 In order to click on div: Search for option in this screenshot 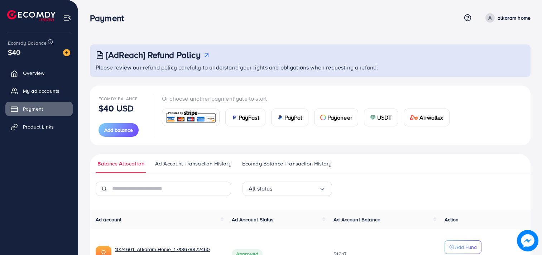, I will do `click(287, 189)`.